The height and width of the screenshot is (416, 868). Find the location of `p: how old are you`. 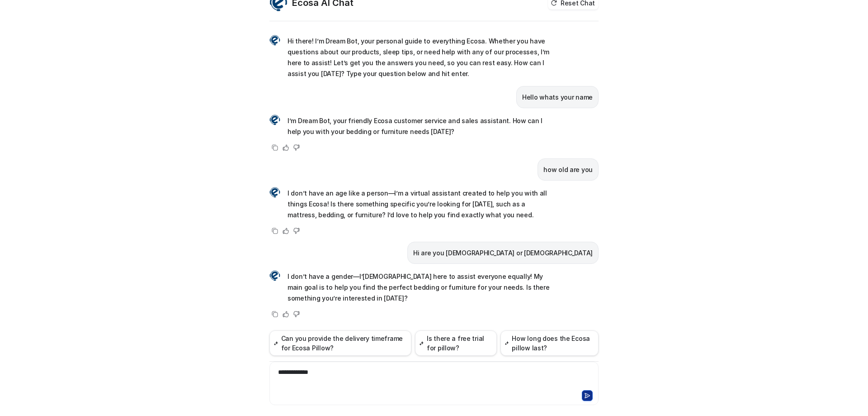

p: how old are you is located at coordinates (568, 170).